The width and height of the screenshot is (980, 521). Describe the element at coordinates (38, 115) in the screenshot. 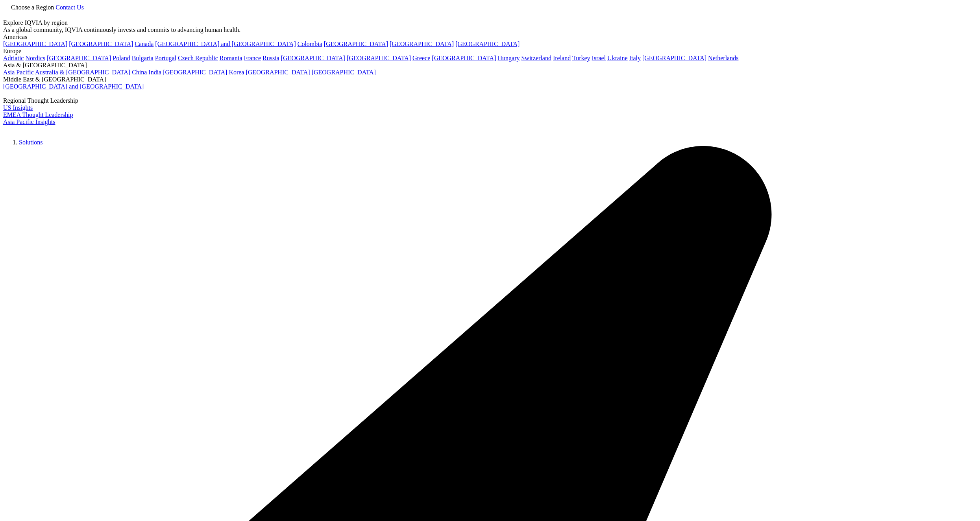

I see `span: EMEA Thought Leadership` at that location.